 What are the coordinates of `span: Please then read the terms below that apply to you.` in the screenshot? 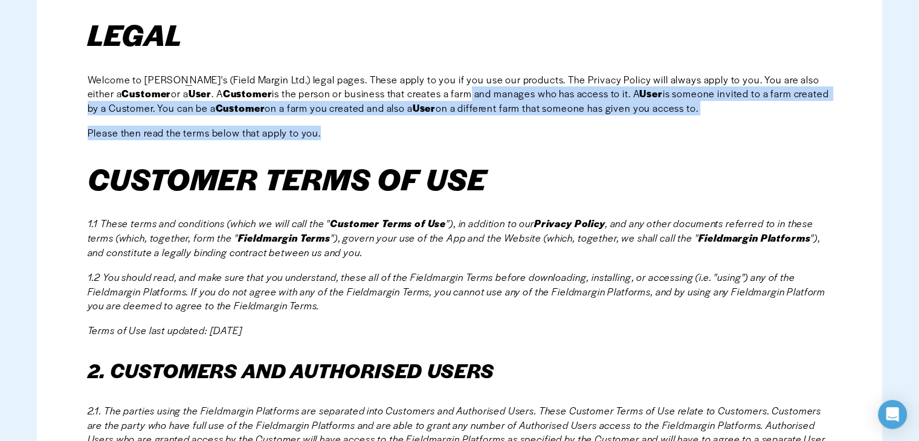 It's located at (204, 132).